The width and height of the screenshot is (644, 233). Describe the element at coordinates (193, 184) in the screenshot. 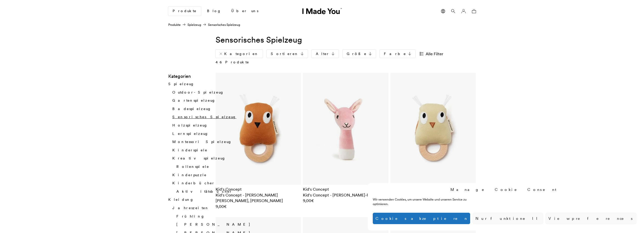

I see `a: Kinderbücher` at that location.